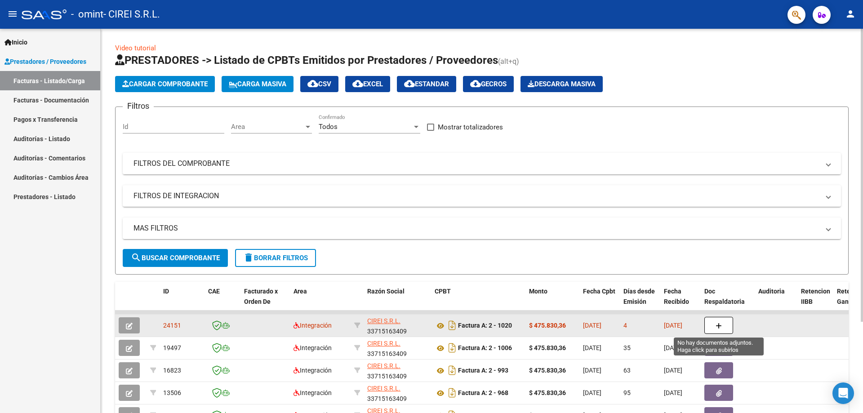  What do you see at coordinates (165, 84) in the screenshot?
I see `span: Cargar Comprobante` at bounding box center [165, 84].